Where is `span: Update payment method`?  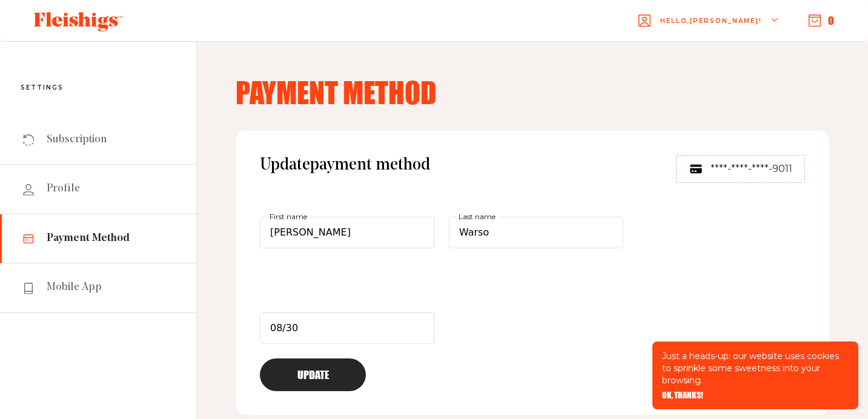
span: Update payment method is located at coordinates (345, 169).